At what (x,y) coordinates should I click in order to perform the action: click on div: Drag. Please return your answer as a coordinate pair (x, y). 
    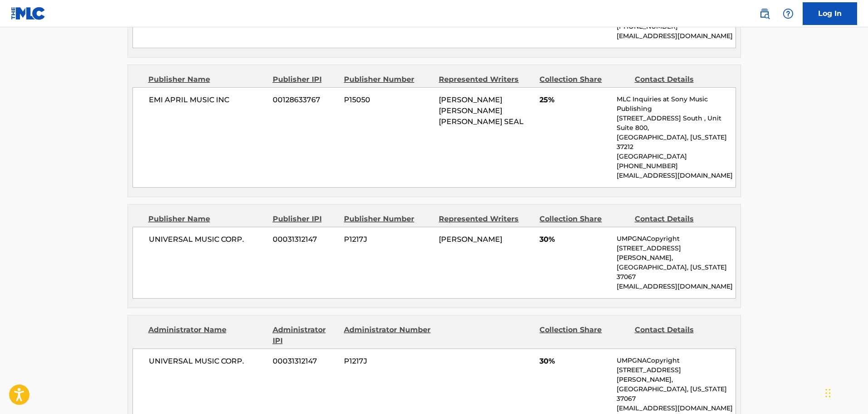
    Looking at the image, I should click on (828, 393).